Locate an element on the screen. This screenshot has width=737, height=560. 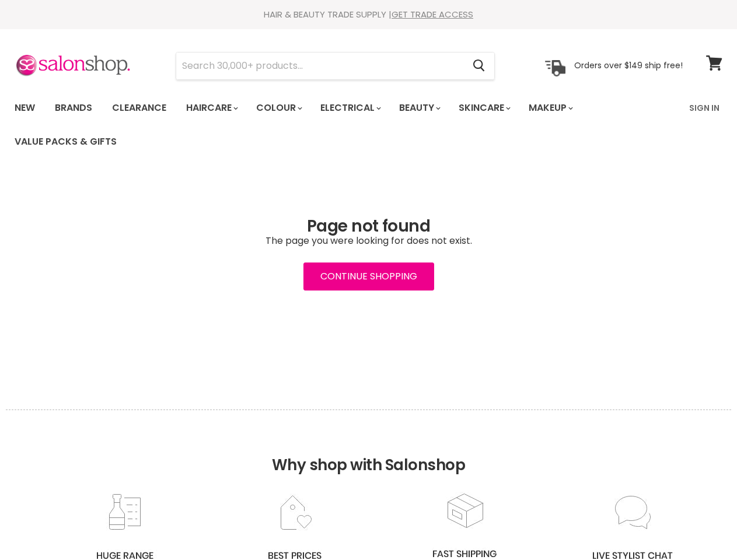
a: Haircare is located at coordinates (211, 108).